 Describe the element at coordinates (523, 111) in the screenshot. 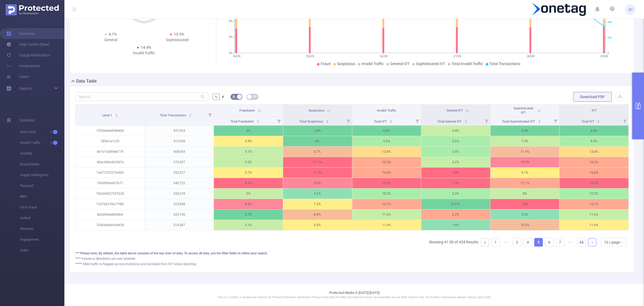

I see `span: Sophisticated IVT` at that location.